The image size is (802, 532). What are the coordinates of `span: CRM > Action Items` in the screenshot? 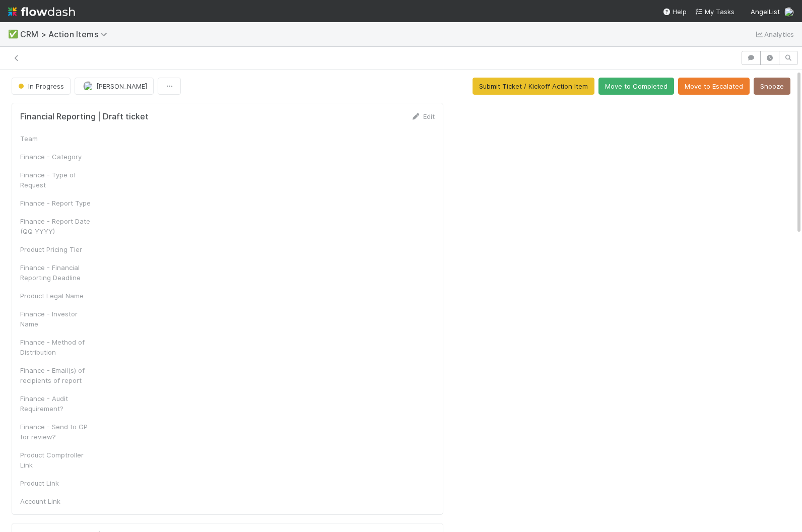 It's located at (66, 34).